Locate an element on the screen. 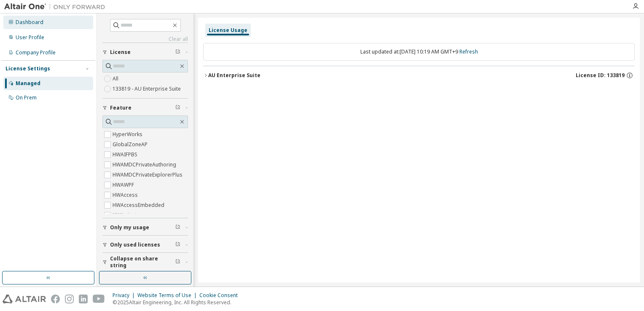 The height and width of the screenshot is (311, 644). span: Only my usage is located at coordinates (130, 228).